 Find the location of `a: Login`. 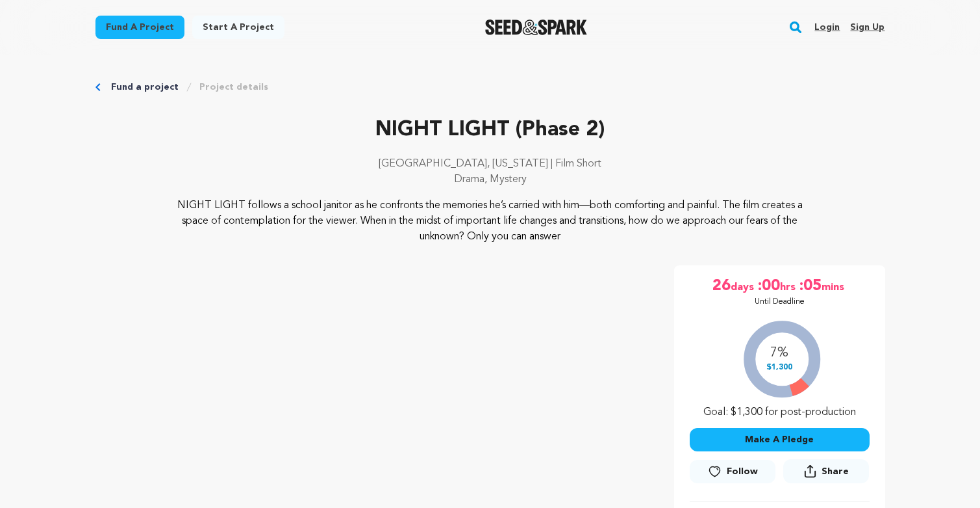

a: Login is located at coordinates (827, 27).